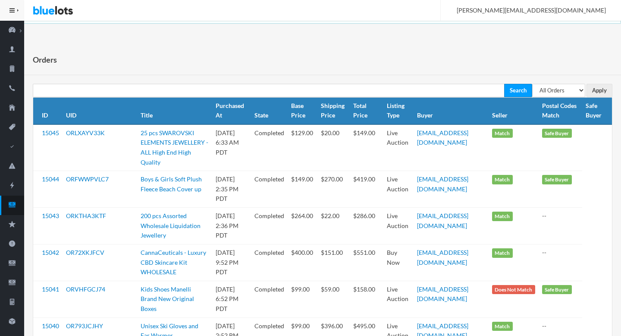  What do you see at coordinates (173, 262) in the screenshot?
I see `a: CannaCeuticals - Luxury CBD Skincare Kit WHOLESALE` at bounding box center [173, 262].